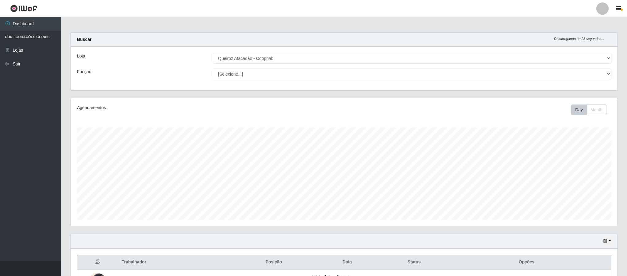 This screenshot has height=276, width=627. What do you see at coordinates (84, 71) in the screenshot?
I see `label: Função` at bounding box center [84, 71].